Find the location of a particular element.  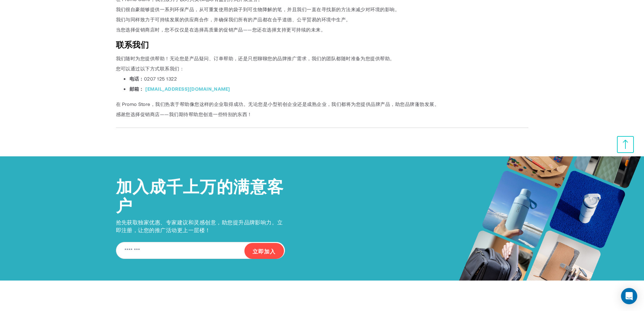

font: 抢先获取独家优惠、专家建议和灵感创意，助您提升品牌影响力。立即注册，让您的推广活动更上一层楼！ is located at coordinates (200, 226).